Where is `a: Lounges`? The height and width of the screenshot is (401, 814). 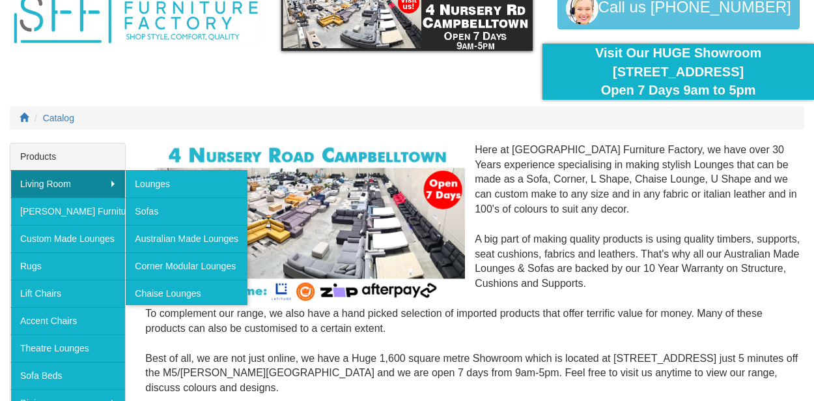 a: Lounges is located at coordinates (186, 184).